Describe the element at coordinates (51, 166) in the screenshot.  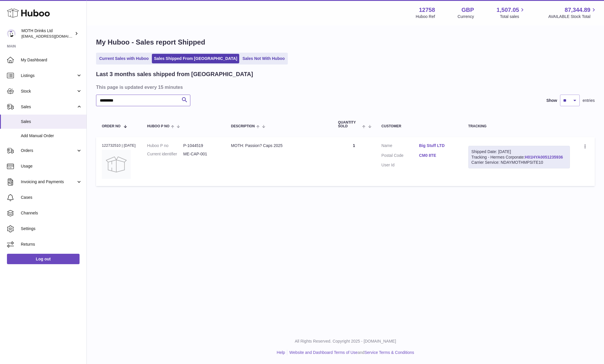
I see `span: Usage` at that location.